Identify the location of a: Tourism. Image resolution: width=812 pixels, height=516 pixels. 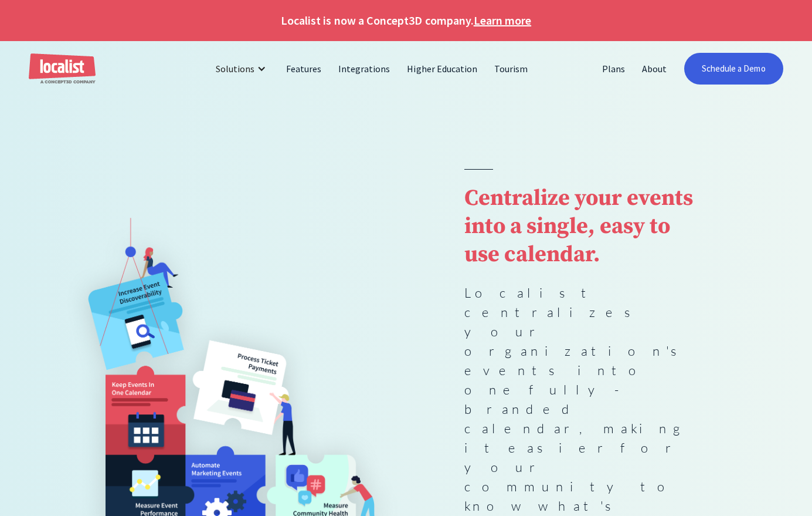
(511, 68).